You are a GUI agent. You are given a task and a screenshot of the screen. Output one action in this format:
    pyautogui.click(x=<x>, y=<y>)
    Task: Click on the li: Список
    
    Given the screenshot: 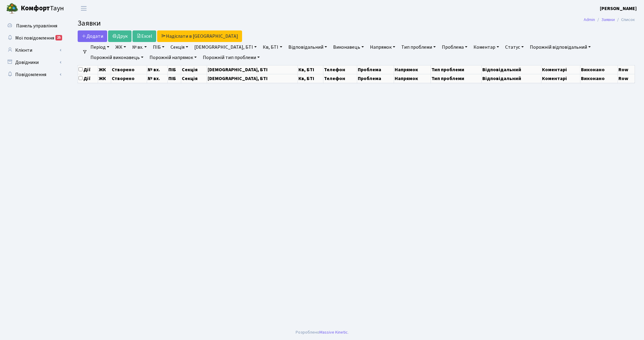 What is the action you would take?
    pyautogui.click(x=624, y=20)
    